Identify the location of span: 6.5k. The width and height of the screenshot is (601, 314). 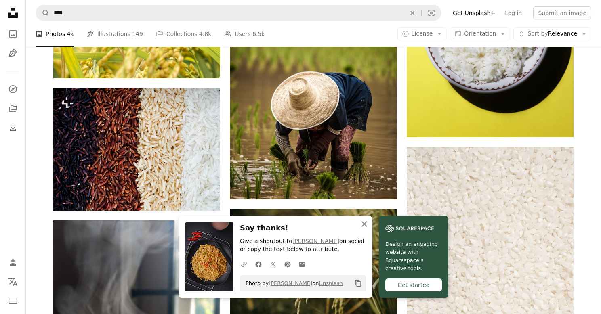
(259, 34).